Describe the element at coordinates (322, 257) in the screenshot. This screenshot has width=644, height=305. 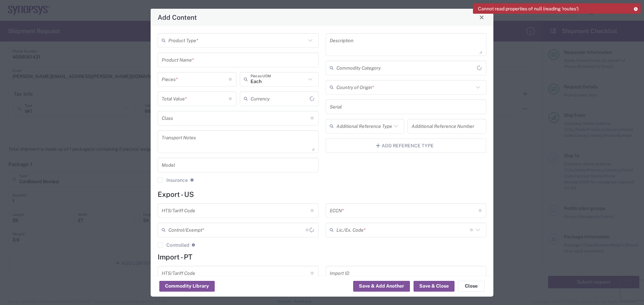
I see `h4: Import - PT` at that location.